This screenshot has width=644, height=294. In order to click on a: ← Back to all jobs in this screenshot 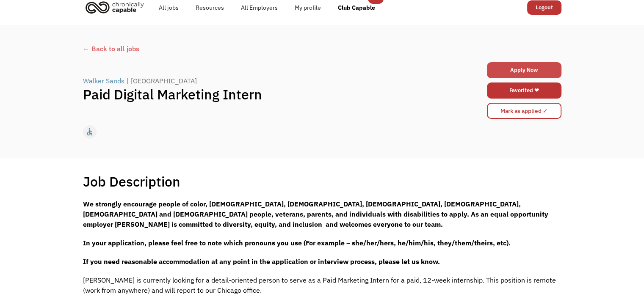, I will do `click(322, 49)`.